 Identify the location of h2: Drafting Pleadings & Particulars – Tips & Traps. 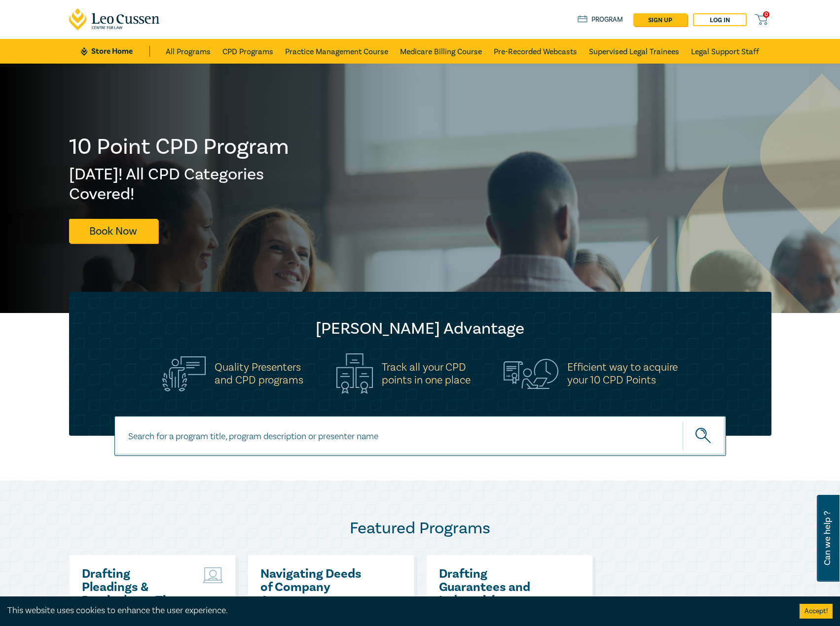
(135, 587).